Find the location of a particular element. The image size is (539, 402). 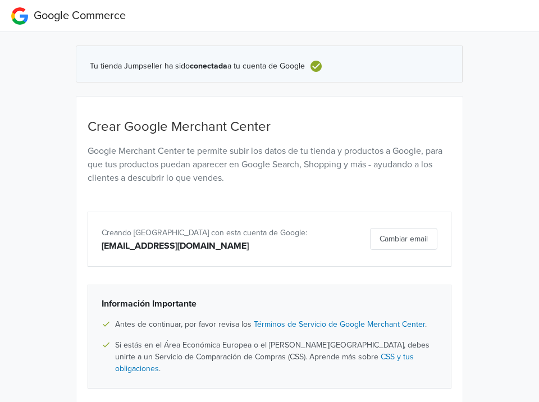

p: Google Merchant Center te permite subir los datos de tu tienda y productos a Google, para que tus... is located at coordinates (270, 165).